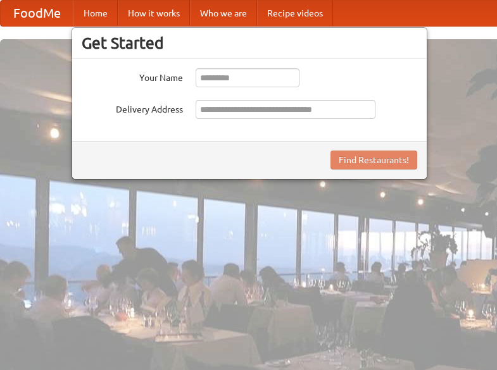 This screenshot has width=497, height=370. I want to click on a: How it works, so click(154, 13).